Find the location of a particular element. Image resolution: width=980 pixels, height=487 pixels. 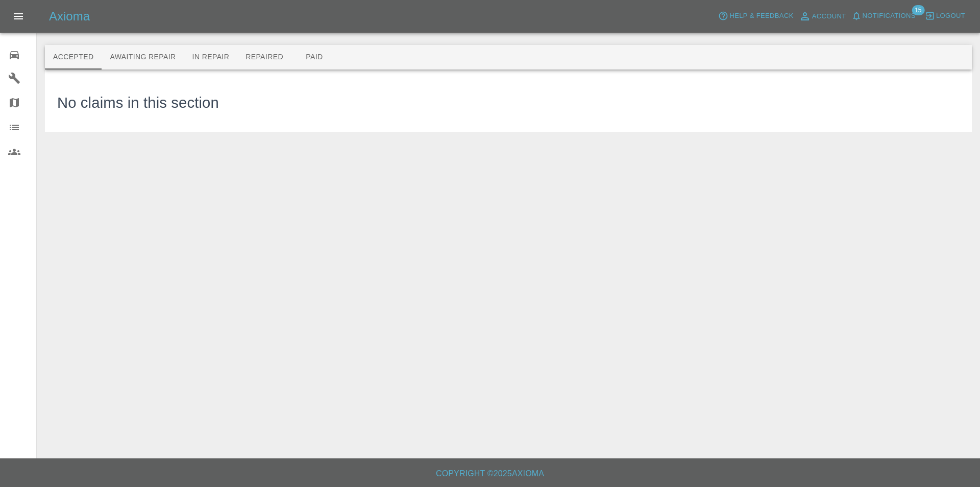

span: Help & Feedback is located at coordinates (761, 16).